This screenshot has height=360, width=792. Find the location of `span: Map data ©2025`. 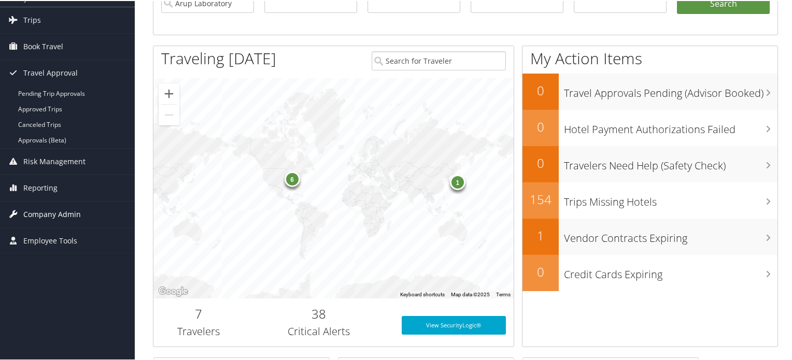

span: Map data ©2025 is located at coordinates (470, 294).